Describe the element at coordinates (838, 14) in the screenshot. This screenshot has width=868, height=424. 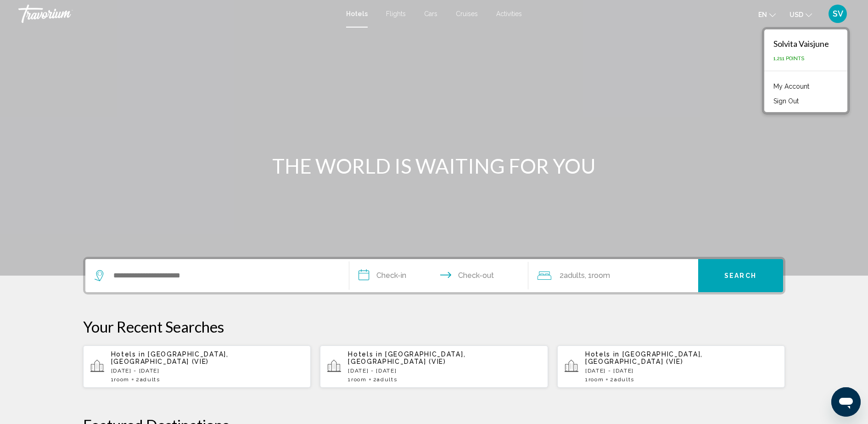
I see `button: User Menu` at that location.